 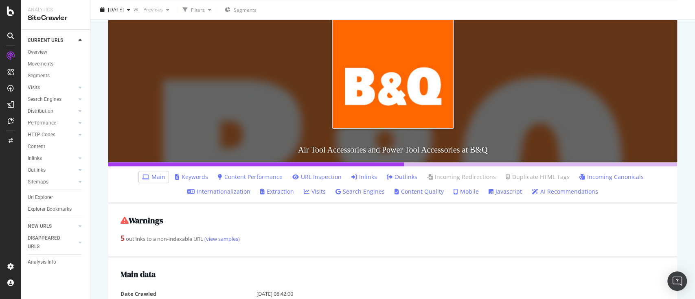 What do you see at coordinates (35, 158) in the screenshot?
I see `div: Inlinks` at bounding box center [35, 158].